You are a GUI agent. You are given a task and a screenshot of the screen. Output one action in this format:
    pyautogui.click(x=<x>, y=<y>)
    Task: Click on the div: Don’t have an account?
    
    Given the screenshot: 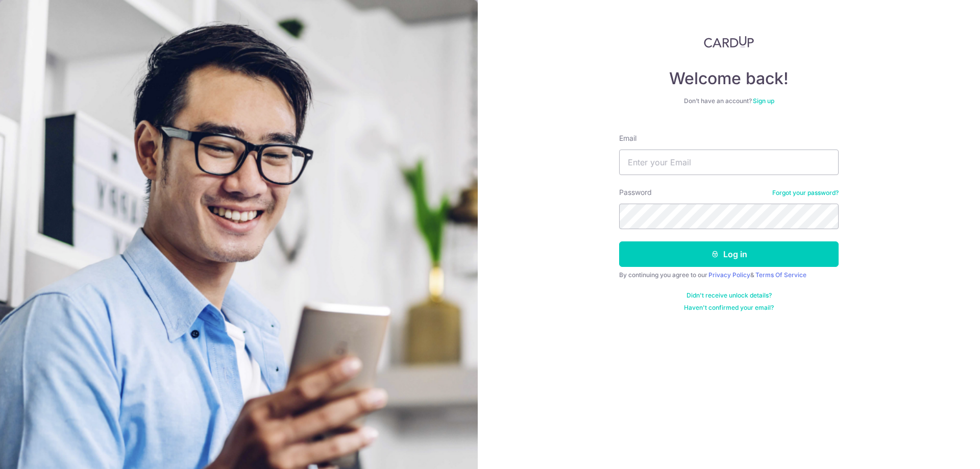 What is the action you would take?
    pyautogui.click(x=729, y=101)
    